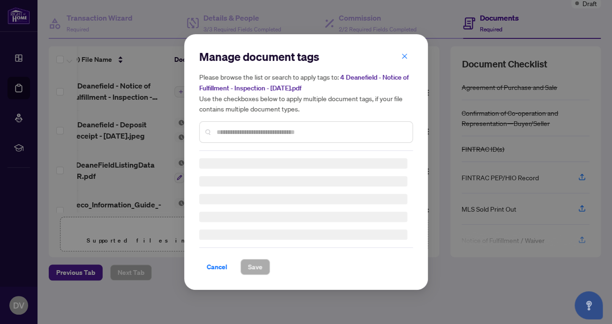 The image size is (612, 324). What do you see at coordinates (255, 267) in the screenshot?
I see `button: Save` at bounding box center [255, 267].